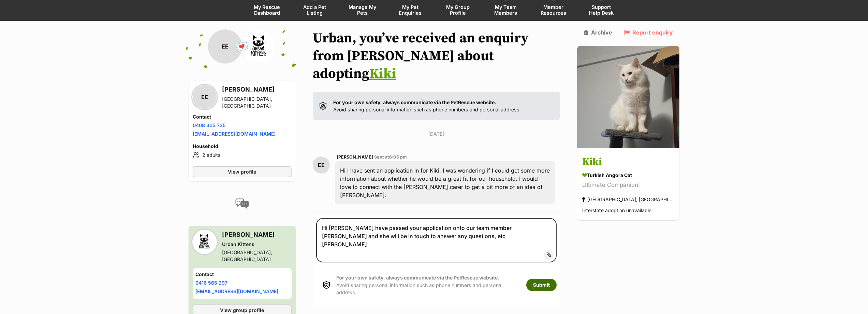 The height and width of the screenshot is (314, 868). Describe the element at coordinates (602, 10) in the screenshot. I see `span: Support Help Desk` at that location.